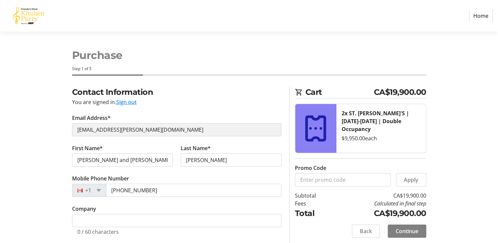 Image resolution: width=498 pixels, height=243 pixels. Describe the element at coordinates (366, 231) in the screenshot. I see `button: Back` at that location.